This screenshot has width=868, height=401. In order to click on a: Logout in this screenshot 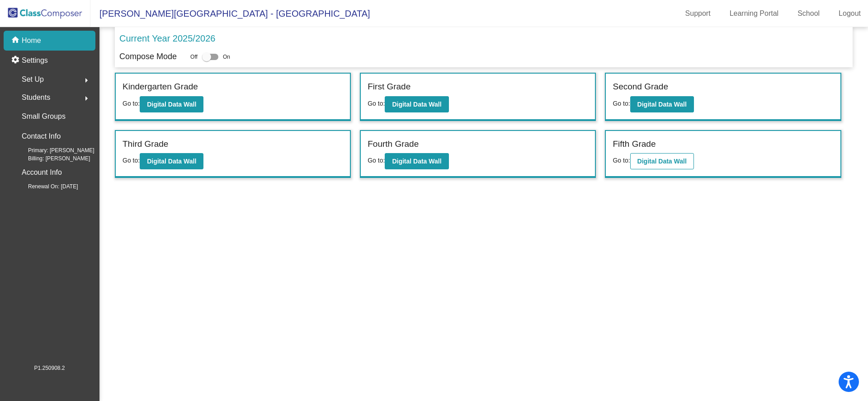, I will do `click(850, 14)`.